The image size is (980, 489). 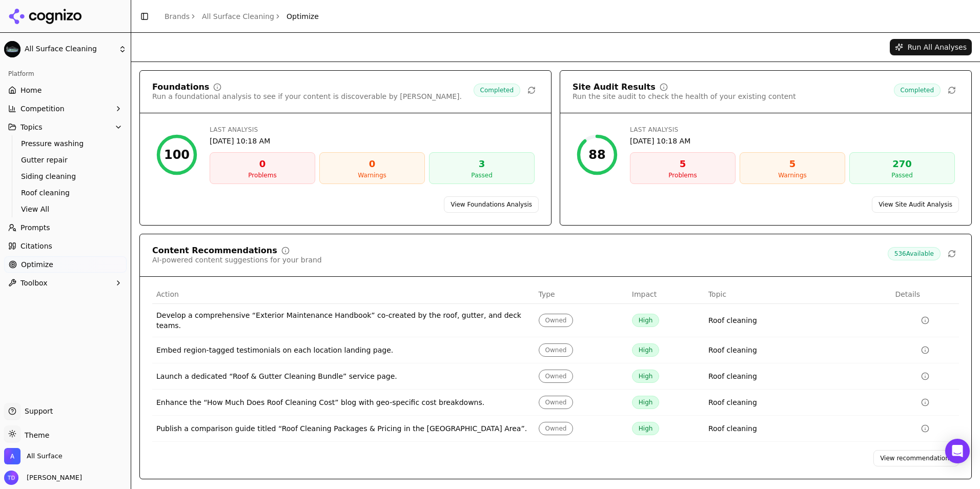 I want to click on div: Platform, so click(x=65, y=74).